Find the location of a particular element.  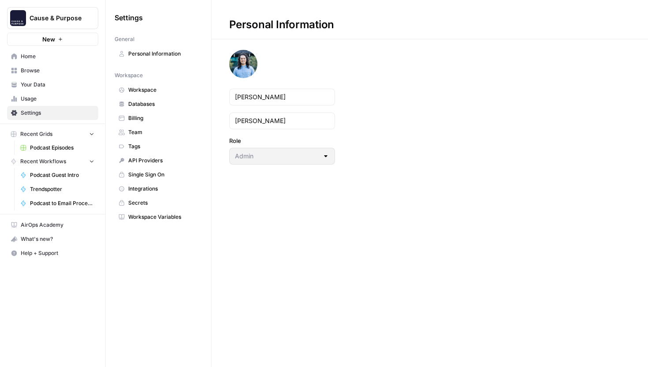

span: Podcast to Email Processor is located at coordinates (62, 203).